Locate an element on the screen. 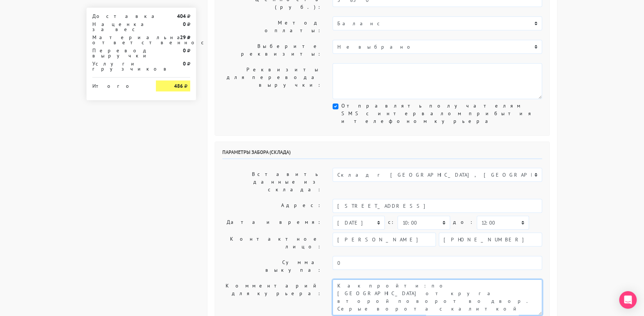 The height and width of the screenshot is (316, 644). div: Доставка is located at coordinates (119, 16).